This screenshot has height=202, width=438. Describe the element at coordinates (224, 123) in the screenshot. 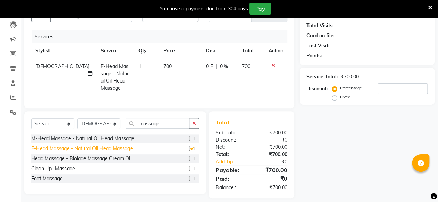

I see `span: Total` at that location.